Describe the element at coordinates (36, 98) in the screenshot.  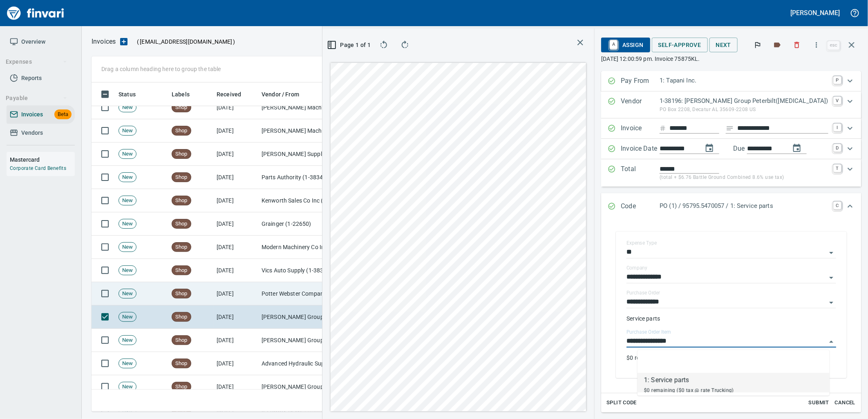
I see `button: Payable` at that location.